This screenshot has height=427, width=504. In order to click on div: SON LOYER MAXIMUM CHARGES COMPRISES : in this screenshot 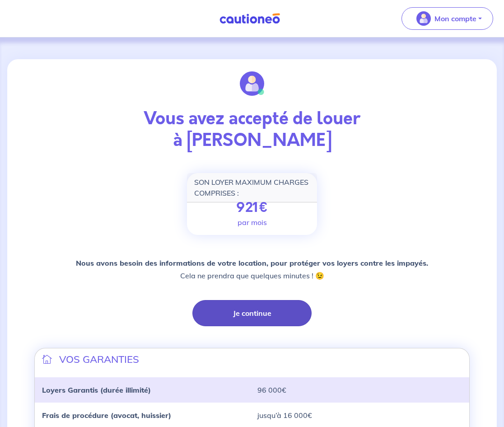, I will do `click(252, 188)`.